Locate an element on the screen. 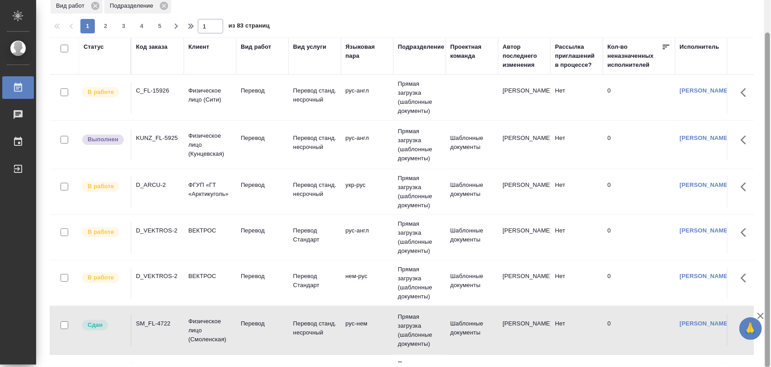 The height and width of the screenshot is (367, 771). div: Статус is located at coordinates (94, 47).